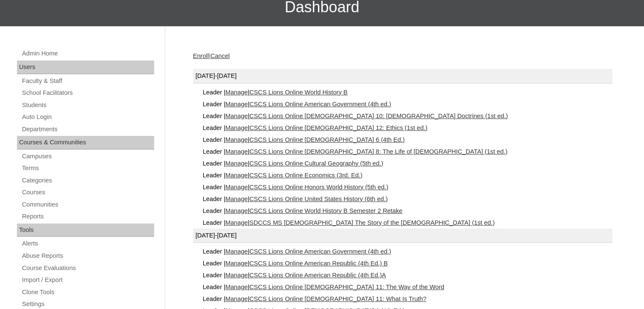 This screenshot has height=309, width=644. What do you see at coordinates (88, 216) in the screenshot?
I see `a: Reports` at bounding box center [88, 216].